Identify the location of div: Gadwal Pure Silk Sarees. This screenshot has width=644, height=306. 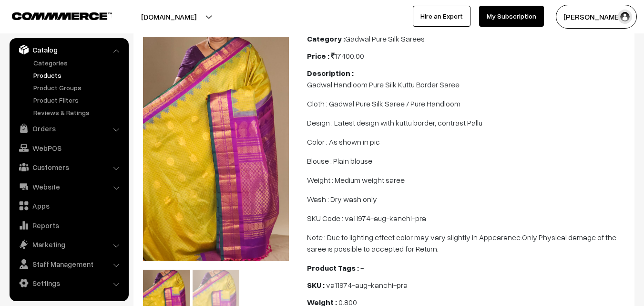
(468, 39).